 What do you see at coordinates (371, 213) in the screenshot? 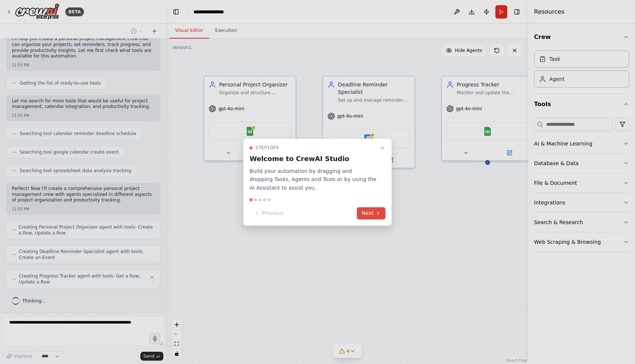
I see `button: Next` at bounding box center [371, 213].